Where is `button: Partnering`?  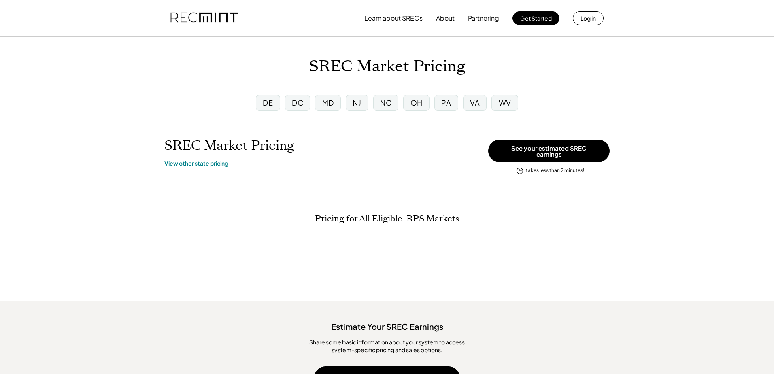 button: Partnering is located at coordinates (483, 18).